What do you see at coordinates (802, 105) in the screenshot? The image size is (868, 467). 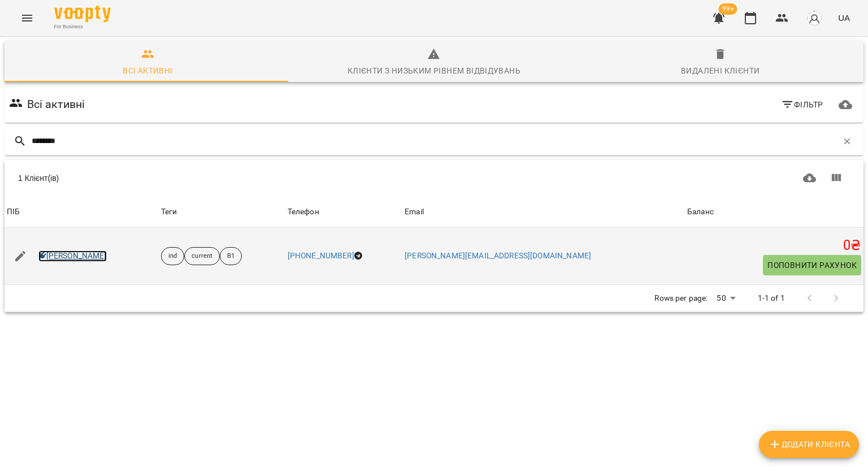 I see `button: Фільтр` at bounding box center [802, 105].